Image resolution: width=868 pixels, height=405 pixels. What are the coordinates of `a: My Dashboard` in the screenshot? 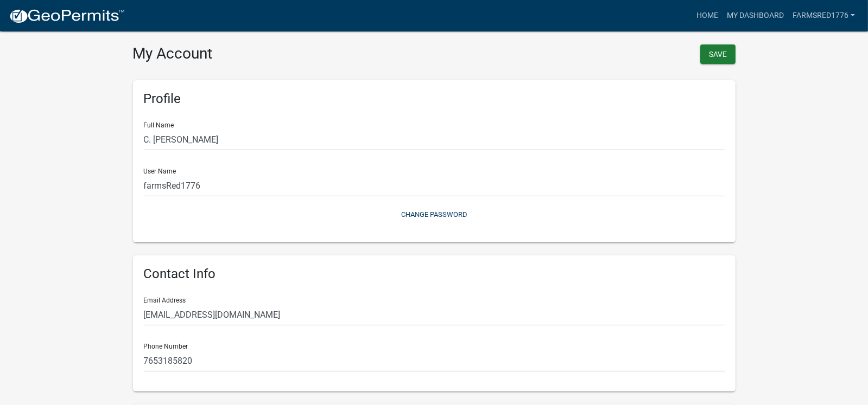 It's located at (755, 15).